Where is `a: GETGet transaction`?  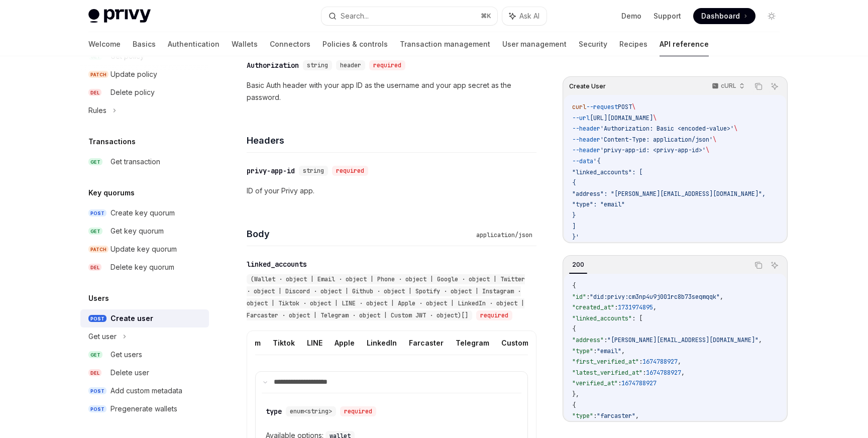 a: GETGet transaction is located at coordinates (145, 162).